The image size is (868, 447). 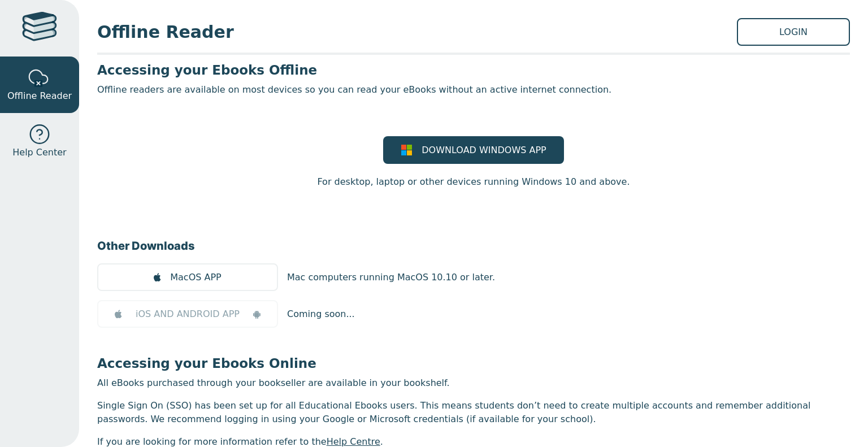 I want to click on p: For desktop, laptop or other devices running Windows 10 and above., so click(x=473, y=182).